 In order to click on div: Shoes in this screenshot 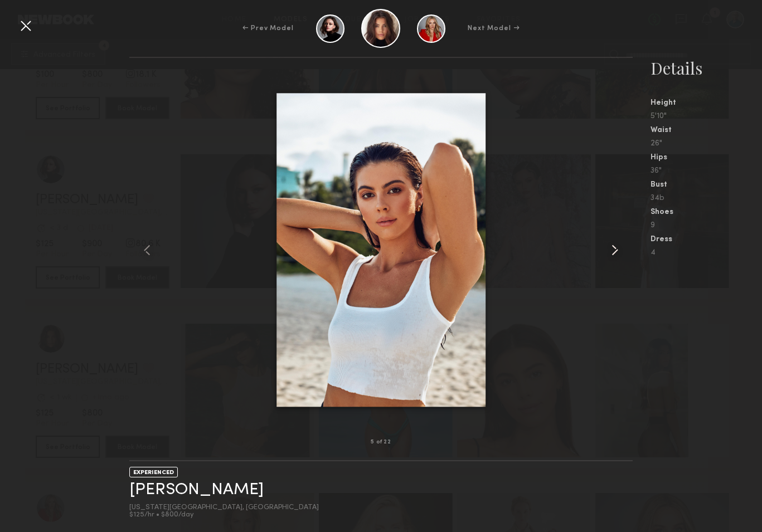, I will do `click(706, 212)`.